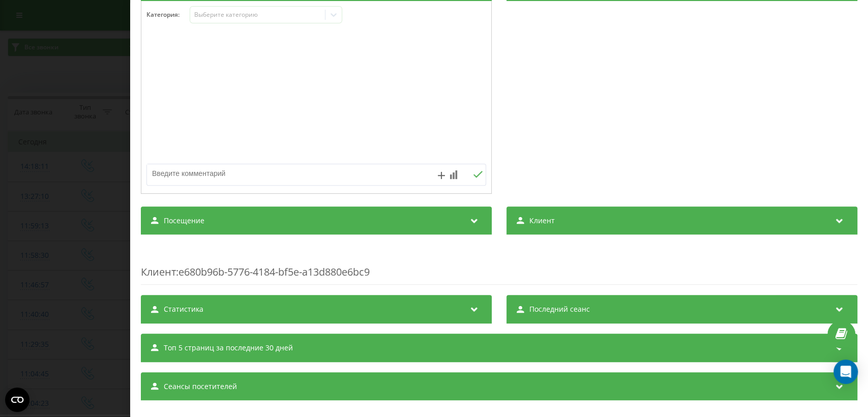 The image size is (868, 417). I want to click on span: Топ 5 страниц за последние 30 дней, so click(228, 348).